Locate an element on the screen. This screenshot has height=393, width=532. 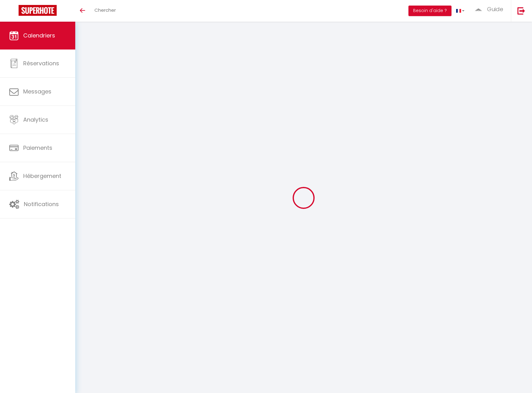
img: Super Booking is located at coordinates (38, 10).